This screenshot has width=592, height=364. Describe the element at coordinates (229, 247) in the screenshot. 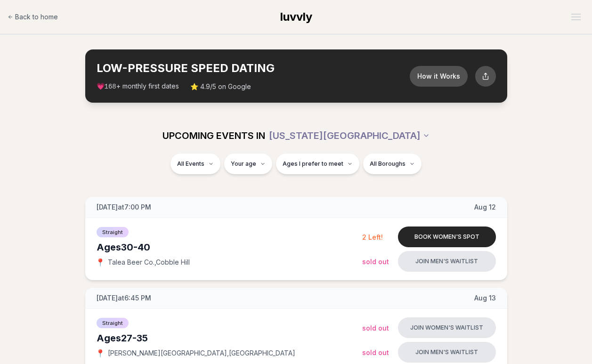

I see `div: Ages 30-40` at that location.